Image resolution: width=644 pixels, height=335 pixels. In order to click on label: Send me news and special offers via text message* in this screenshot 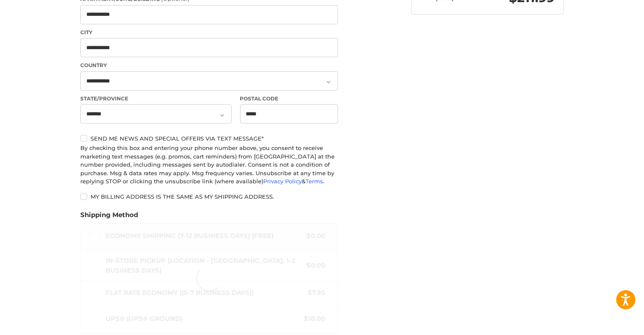, I will do `click(209, 139)`.